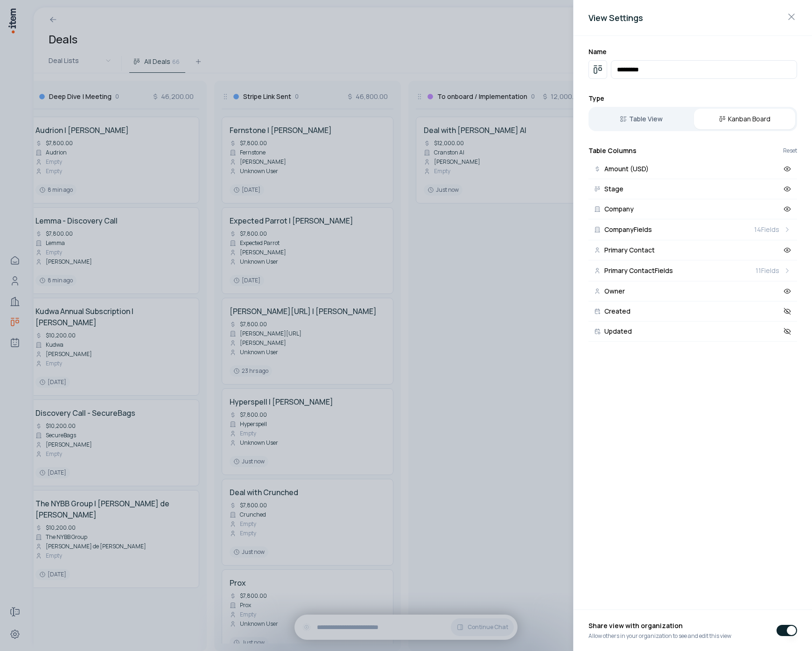 Image resolution: width=812 pixels, height=651 pixels. Describe the element at coordinates (693, 230) in the screenshot. I see `button: CompanyFields14Fields` at that location.